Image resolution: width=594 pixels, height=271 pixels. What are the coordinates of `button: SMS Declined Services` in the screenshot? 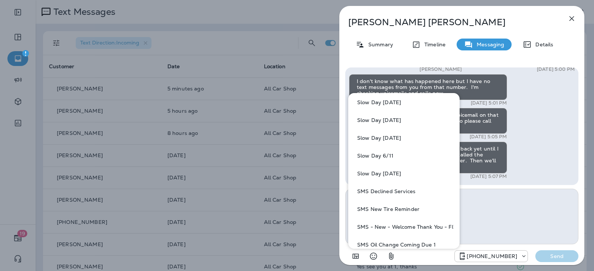 It's located at (404, 191).